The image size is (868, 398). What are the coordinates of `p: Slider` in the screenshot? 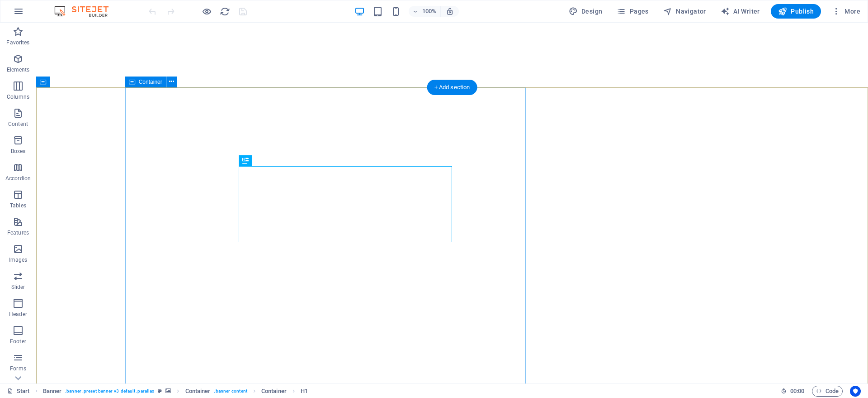 It's located at (18, 287).